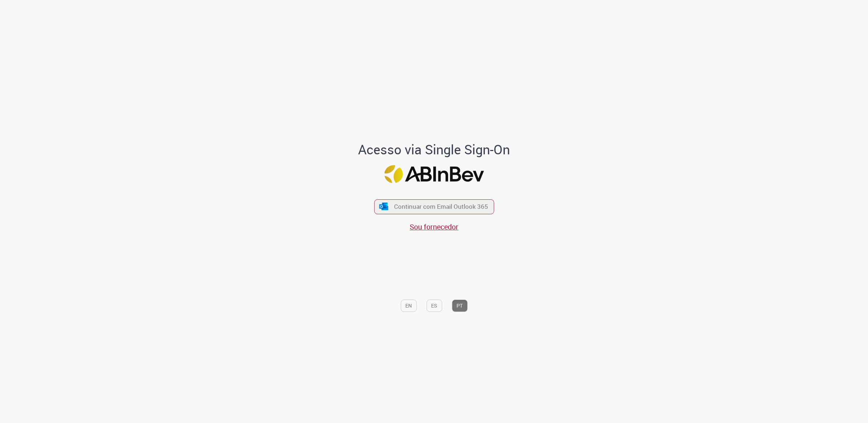  Describe the element at coordinates (434, 150) in the screenshot. I see `h1: Acesso via Single Sign-On` at that location.